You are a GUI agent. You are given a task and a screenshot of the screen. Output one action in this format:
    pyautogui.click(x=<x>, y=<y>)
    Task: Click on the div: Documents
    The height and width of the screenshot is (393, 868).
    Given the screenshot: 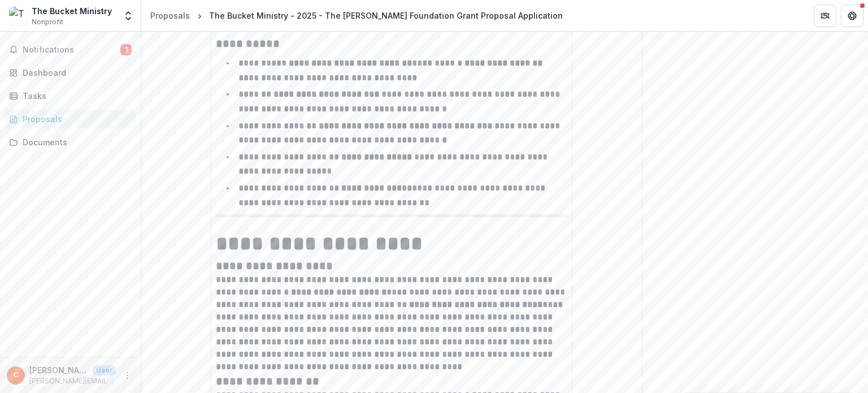 What is the action you would take?
    pyautogui.click(x=75, y=142)
    